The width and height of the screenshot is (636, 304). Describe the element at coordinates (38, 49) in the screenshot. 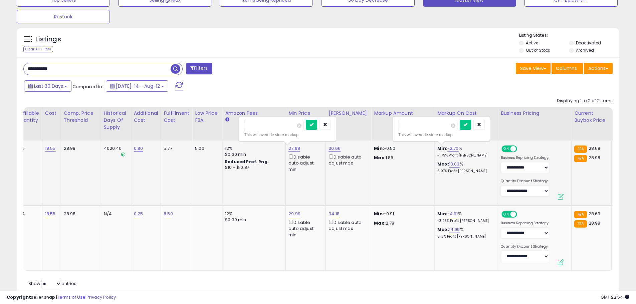

I see `div: Clear All Filters` at that location.